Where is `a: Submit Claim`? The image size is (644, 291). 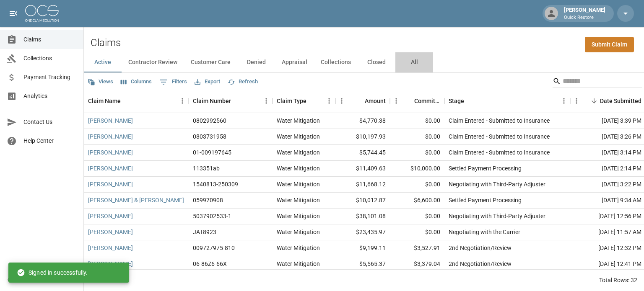
a: Submit Claim is located at coordinates (609, 45).